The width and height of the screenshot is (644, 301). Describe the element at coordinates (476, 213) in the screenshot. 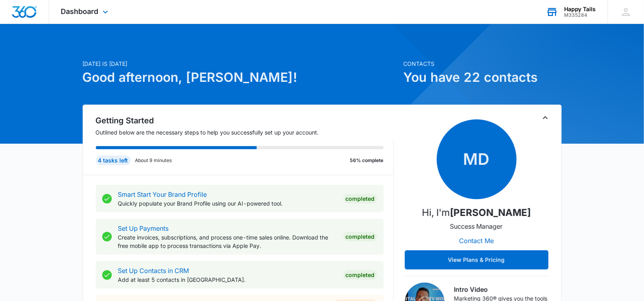

I see `p: Hi, I'm` at that location.